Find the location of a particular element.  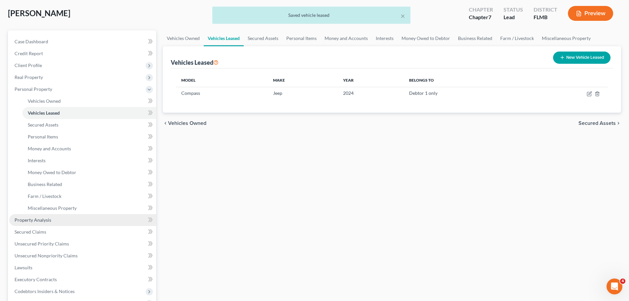

span: Secured Claims is located at coordinates (30, 231).